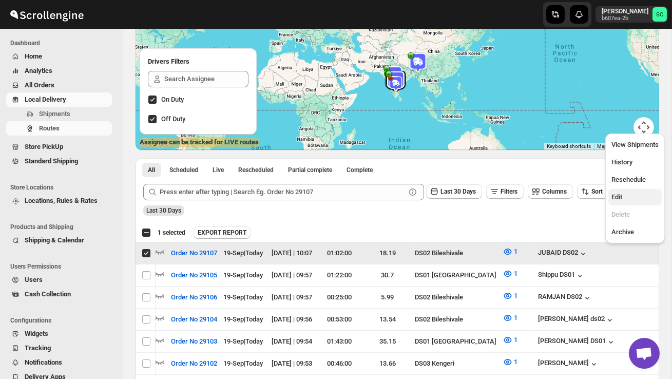  I want to click on button: Order No 29102, so click(194, 364).